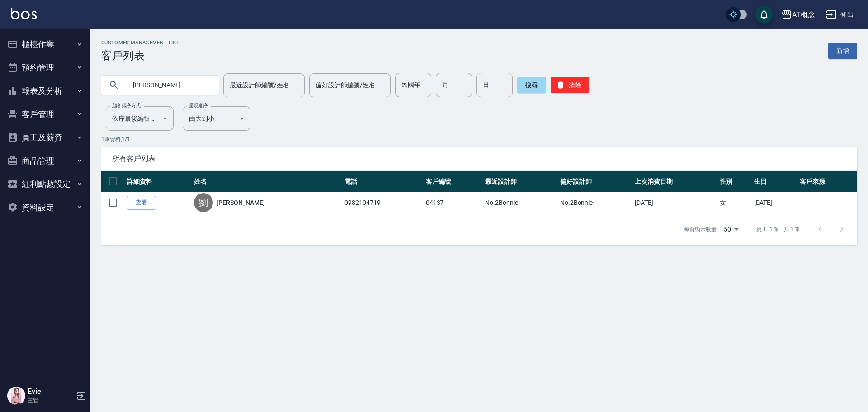 The height and width of the screenshot is (412, 868). Describe the element at coordinates (675, 181) in the screenshot. I see `th: 上次消費日期` at that location.